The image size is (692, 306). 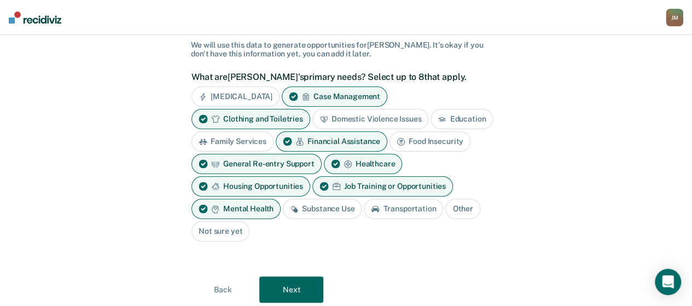 What do you see at coordinates (674, 18) in the screenshot?
I see `div: J M` at bounding box center [674, 18].